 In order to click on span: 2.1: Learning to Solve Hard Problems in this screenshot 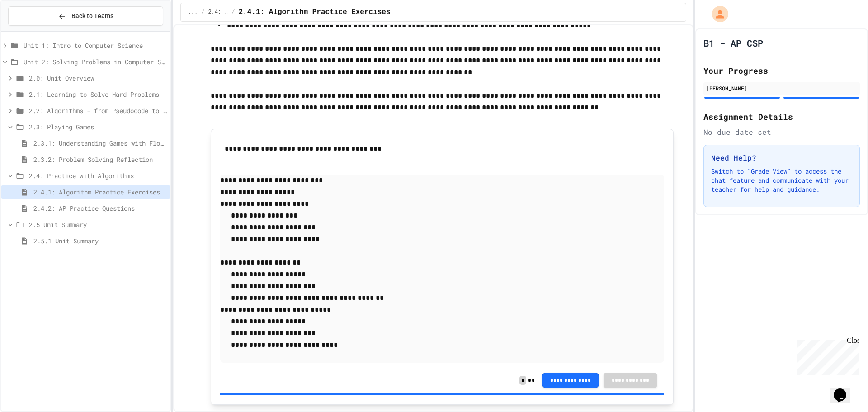, I will do `click(97, 94)`.